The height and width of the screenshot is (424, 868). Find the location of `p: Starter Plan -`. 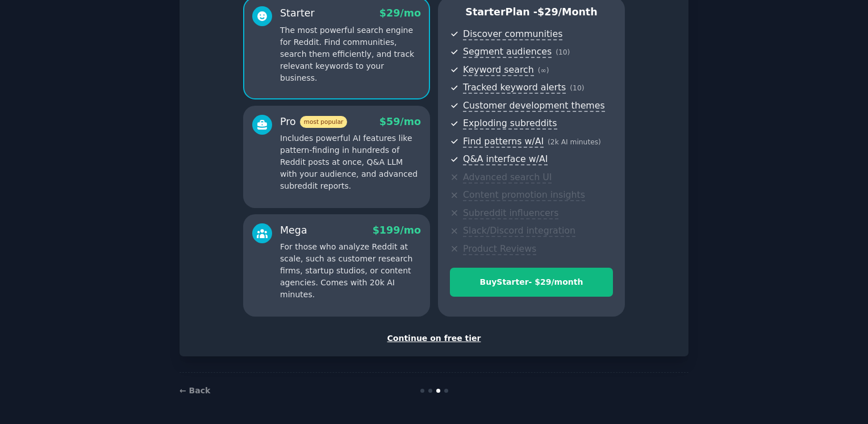

p: Starter Plan - is located at coordinates (531, 12).